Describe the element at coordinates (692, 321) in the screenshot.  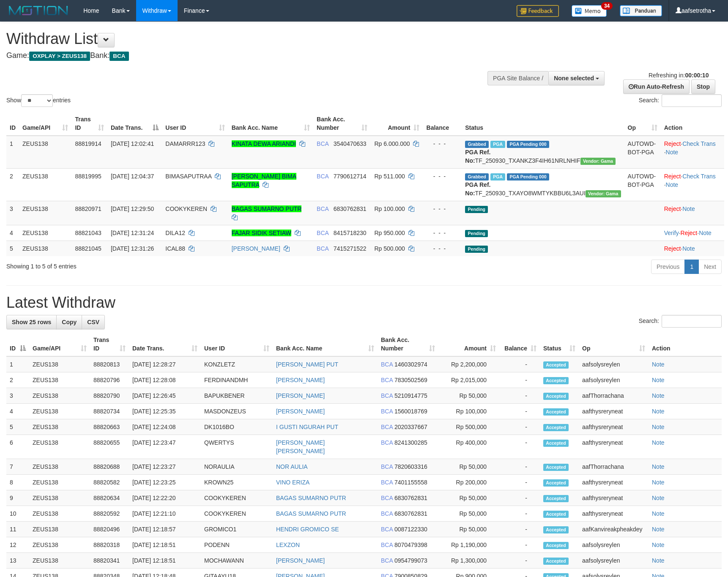
I see `input: Search:` at that location.